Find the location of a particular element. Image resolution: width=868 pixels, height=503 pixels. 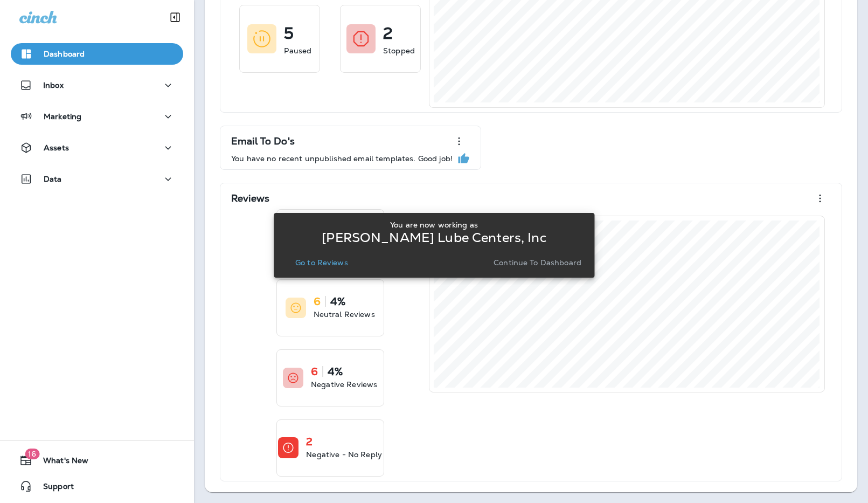

span: What's New is located at coordinates (61, 463).